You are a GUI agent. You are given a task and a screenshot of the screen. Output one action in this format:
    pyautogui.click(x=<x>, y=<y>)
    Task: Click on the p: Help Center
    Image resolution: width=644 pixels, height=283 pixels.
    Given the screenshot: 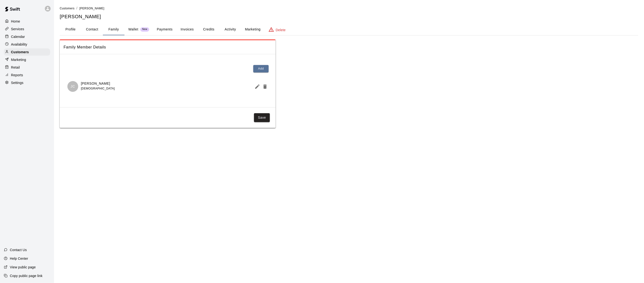 What is the action you would take?
    pyautogui.click(x=19, y=259)
    